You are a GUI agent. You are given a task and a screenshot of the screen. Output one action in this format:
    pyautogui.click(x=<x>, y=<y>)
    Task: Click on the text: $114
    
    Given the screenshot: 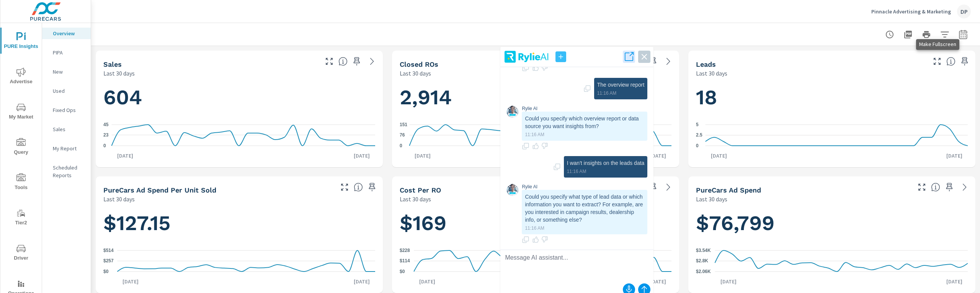 What is the action you would take?
    pyautogui.click(x=405, y=261)
    